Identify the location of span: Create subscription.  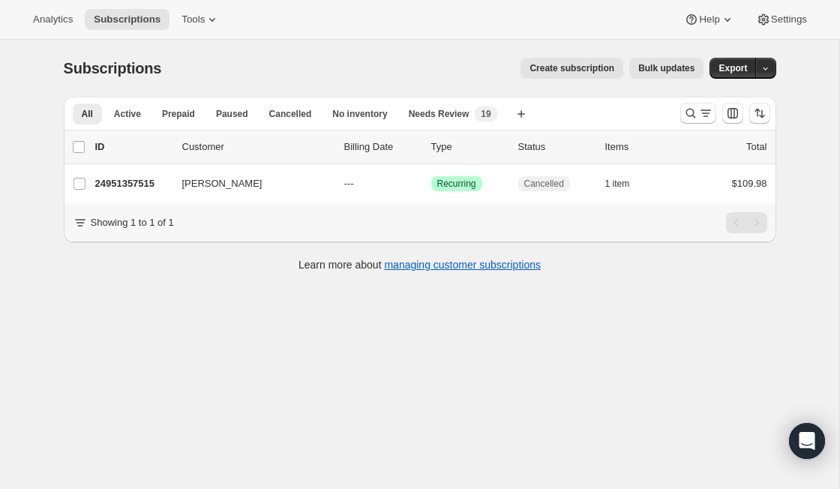
(571, 68).